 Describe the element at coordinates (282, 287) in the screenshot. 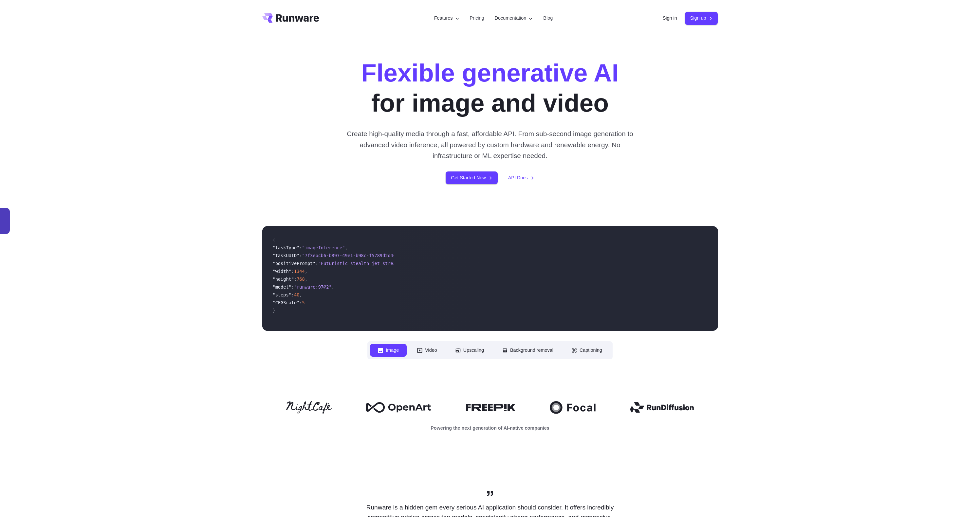

I see `span: "model"` at that location.